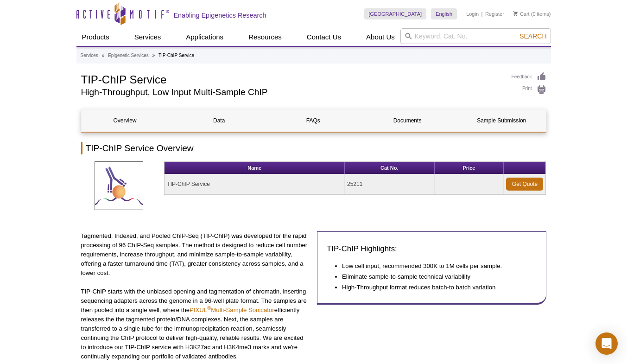  I want to click on a: Epigenetic Services, so click(128, 55).